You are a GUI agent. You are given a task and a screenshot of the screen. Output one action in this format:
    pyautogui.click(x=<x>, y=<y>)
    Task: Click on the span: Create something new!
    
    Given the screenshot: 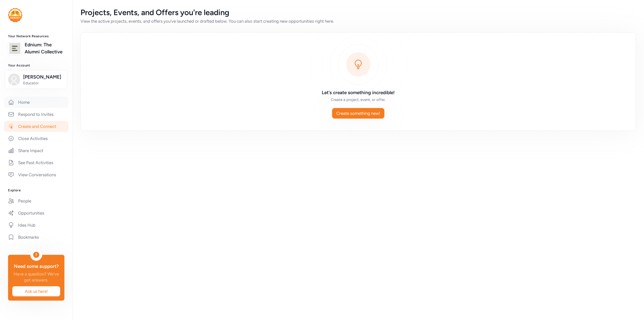 What is the action you would take?
    pyautogui.click(x=358, y=113)
    